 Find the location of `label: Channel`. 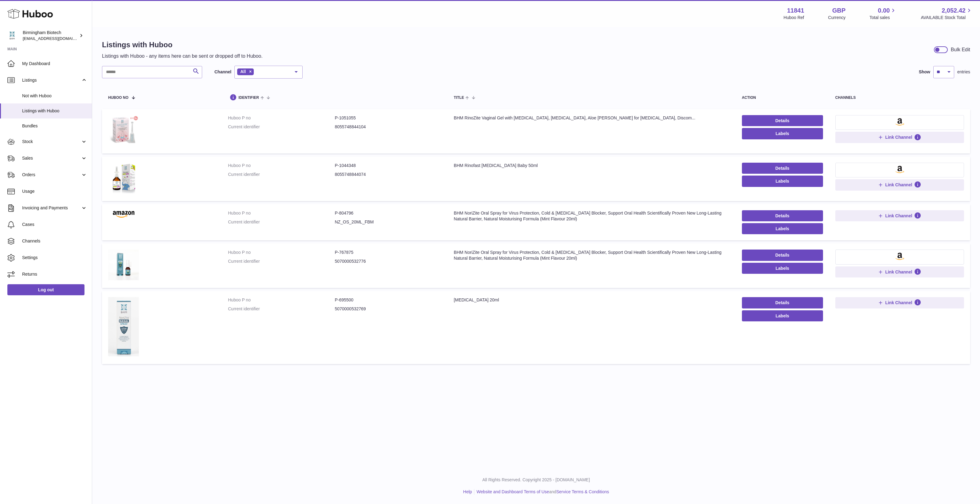

label: Channel is located at coordinates (223, 72).